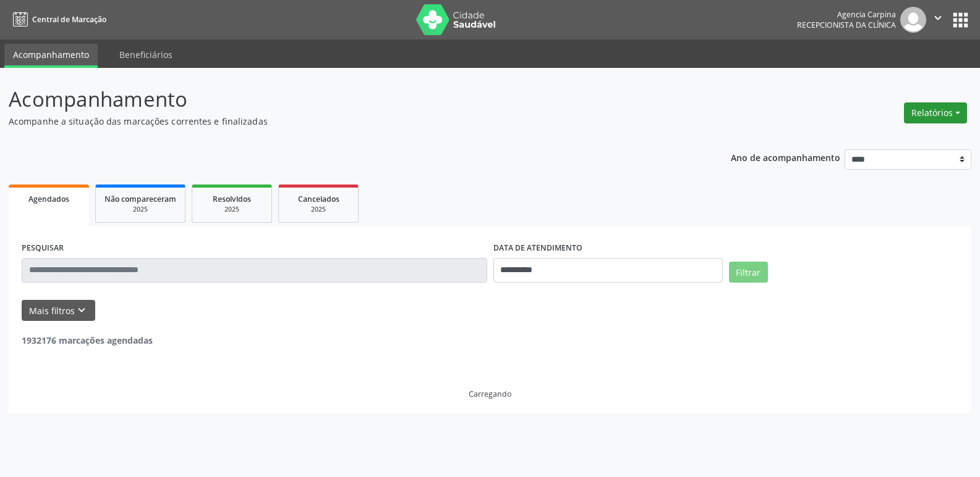 The height and width of the screenshot is (477, 980). What do you see at coordinates (232, 199) in the screenshot?
I see `span: Resolvidos` at bounding box center [232, 199].